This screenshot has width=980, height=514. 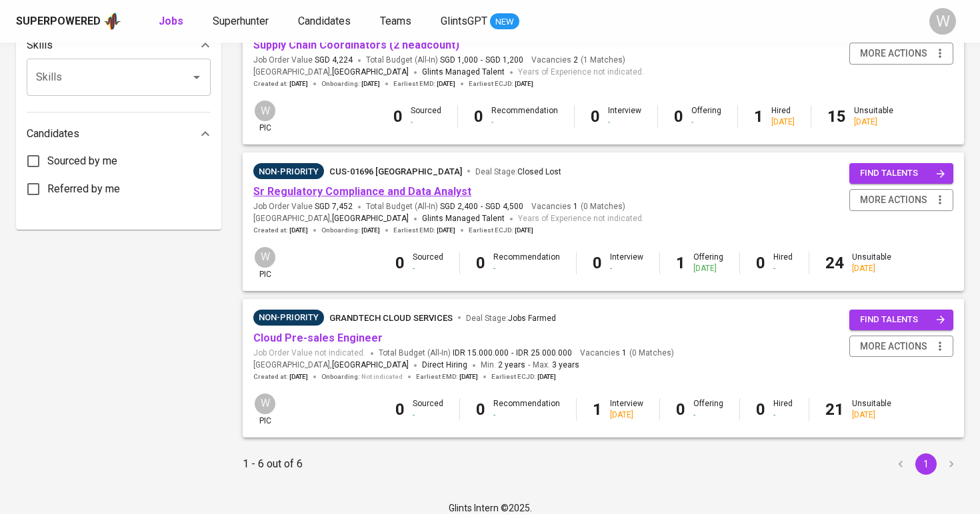 I want to click on span: Job Order Value, so click(x=302, y=60).